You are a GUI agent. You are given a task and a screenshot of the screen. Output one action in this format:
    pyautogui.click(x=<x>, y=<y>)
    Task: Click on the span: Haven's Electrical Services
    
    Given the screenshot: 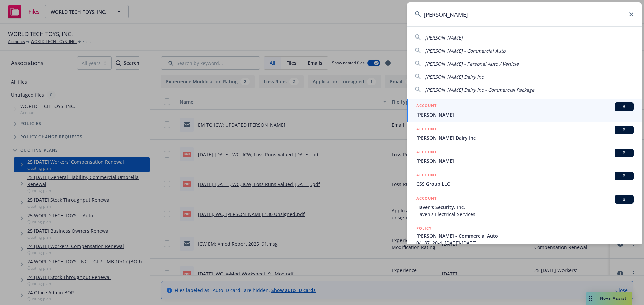 What is the action you would take?
    pyautogui.click(x=525, y=214)
    